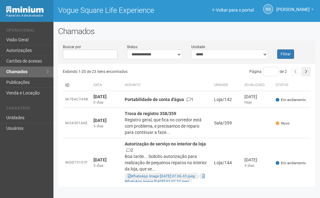  I want to click on td: M-7EAC7A9B, so click(77, 99).